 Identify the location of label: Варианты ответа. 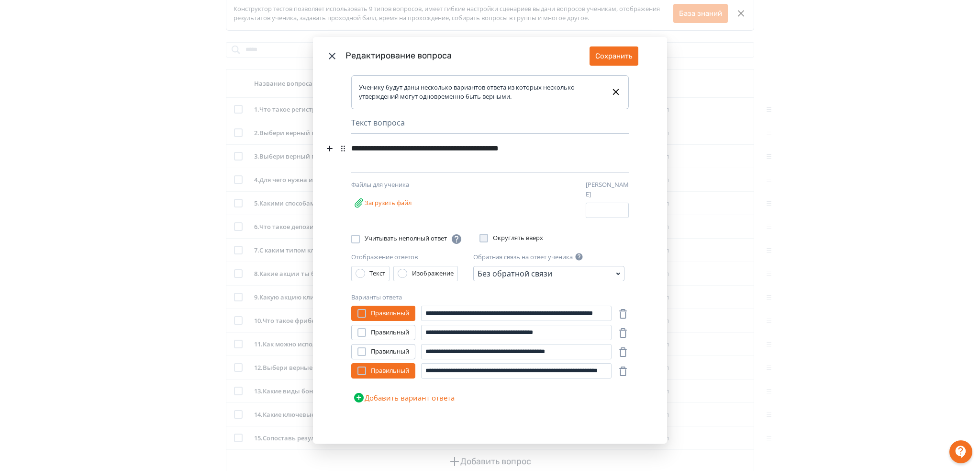
(377, 297).